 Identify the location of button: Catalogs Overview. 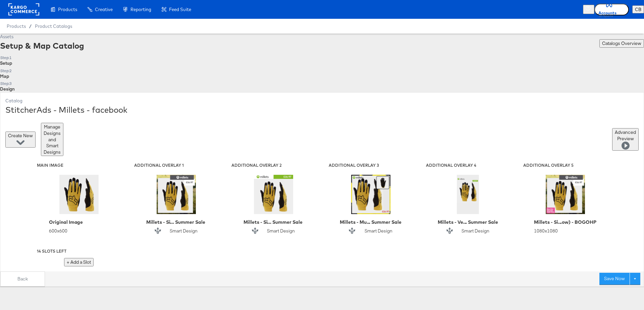
(621, 43).